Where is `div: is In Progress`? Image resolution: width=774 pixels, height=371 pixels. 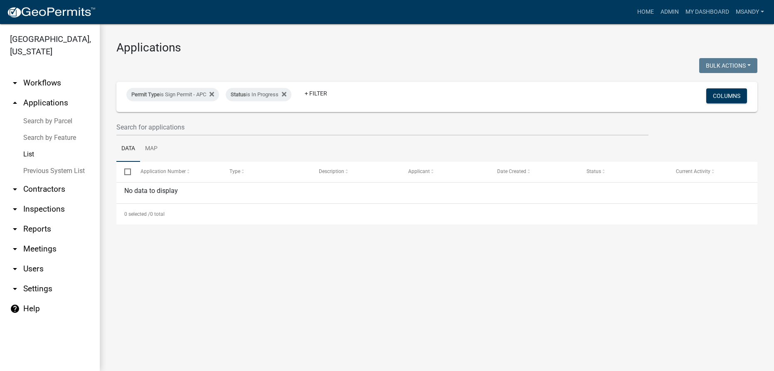
div: is In Progress is located at coordinates (258, 95).